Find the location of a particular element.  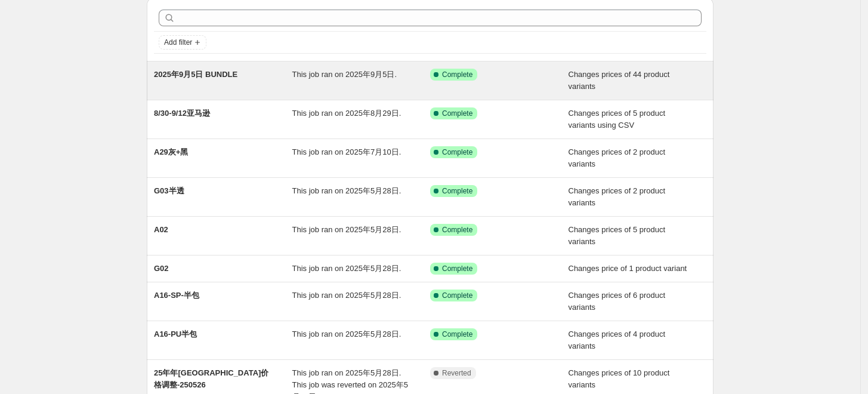

span: Changes prices of 6 product variants is located at coordinates (617, 301).